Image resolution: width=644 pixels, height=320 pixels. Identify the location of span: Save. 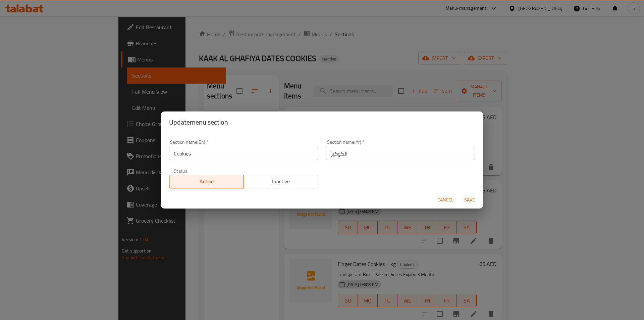
(470, 200).